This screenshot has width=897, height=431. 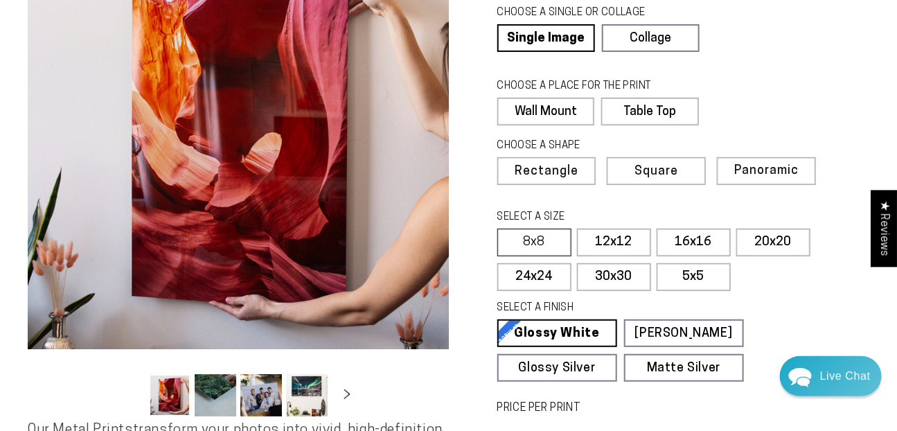 I want to click on div: Chat widget toggle, so click(x=830, y=376).